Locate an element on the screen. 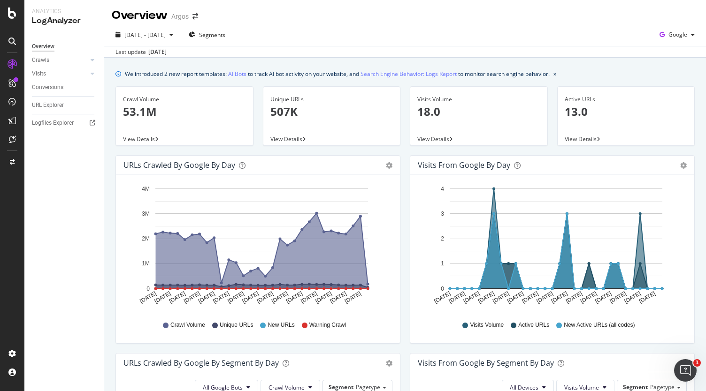  div: Visits Volume is located at coordinates (479, 100).